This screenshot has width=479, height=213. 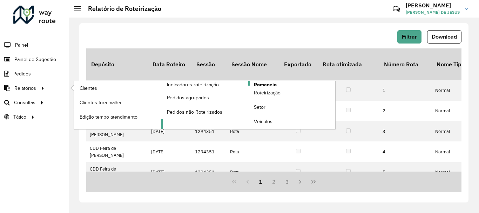 I want to click on th: Depósito, so click(x=117, y=64).